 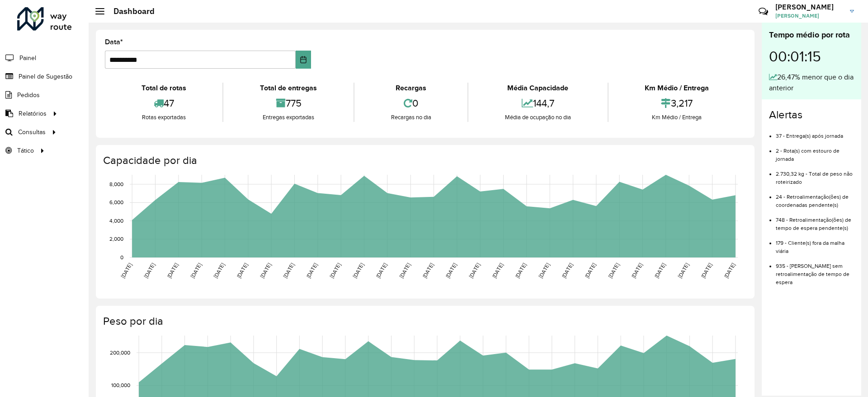 I want to click on text: 100,000, so click(x=121, y=385).